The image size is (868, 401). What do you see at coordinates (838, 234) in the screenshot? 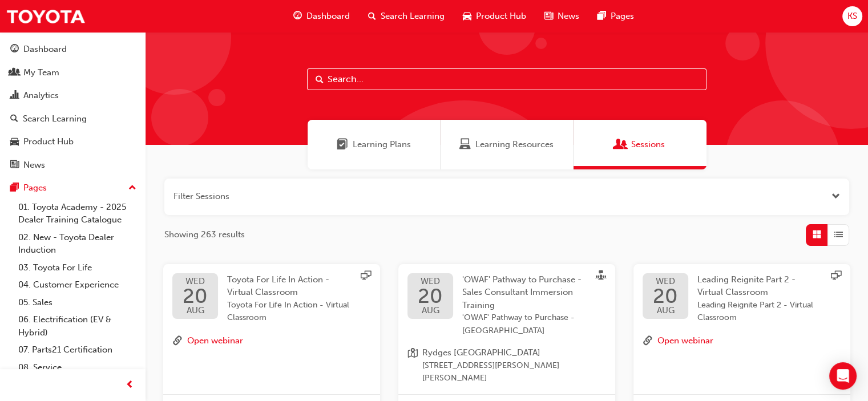
I see `span: List` at bounding box center [838, 234].